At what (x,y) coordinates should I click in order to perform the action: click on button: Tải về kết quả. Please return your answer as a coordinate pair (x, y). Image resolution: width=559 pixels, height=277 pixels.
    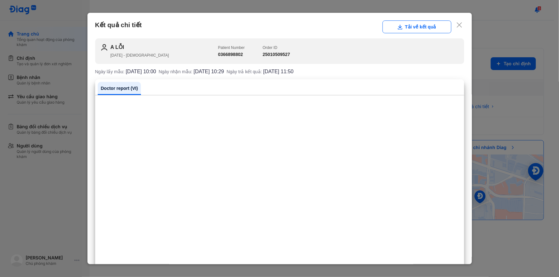
    Looking at the image, I should click on (417, 27).